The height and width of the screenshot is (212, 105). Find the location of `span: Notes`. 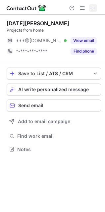

span: Notes is located at coordinates (58, 149).